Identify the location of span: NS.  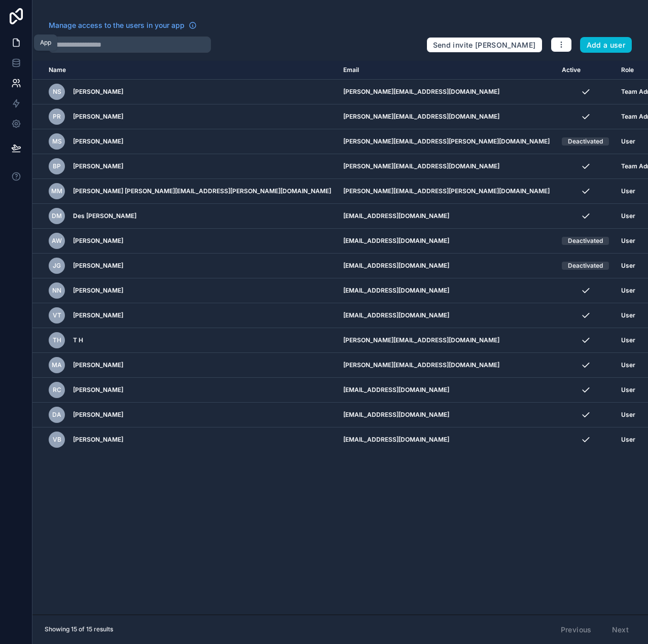
(57, 92).